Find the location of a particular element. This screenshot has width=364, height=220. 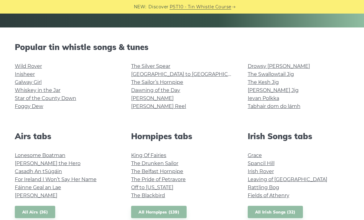

a: Fields of Athenry is located at coordinates (268, 195).